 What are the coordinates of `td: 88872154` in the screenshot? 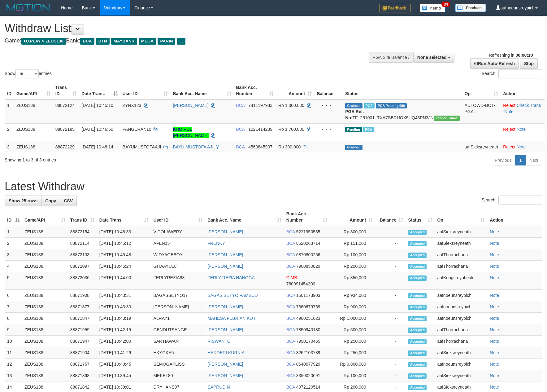 It's located at (83, 231).